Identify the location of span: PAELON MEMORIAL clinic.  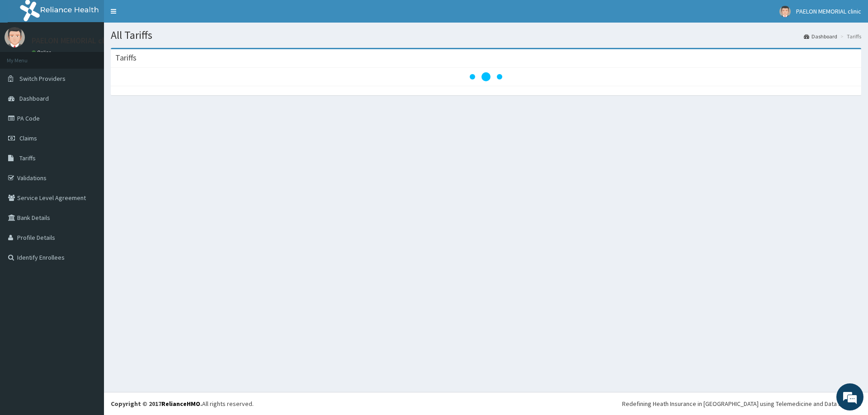
(828, 12).